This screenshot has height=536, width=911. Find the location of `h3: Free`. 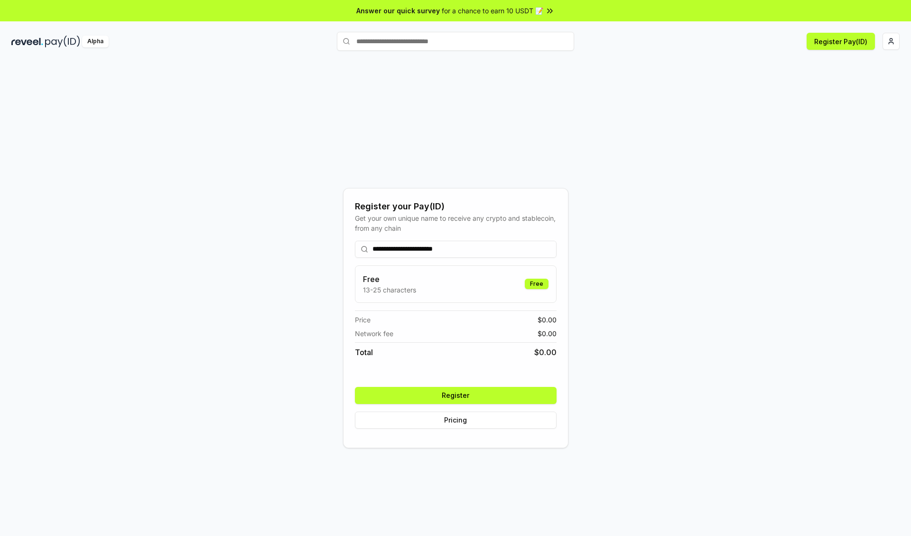

h3: Free is located at coordinates (390, 279).